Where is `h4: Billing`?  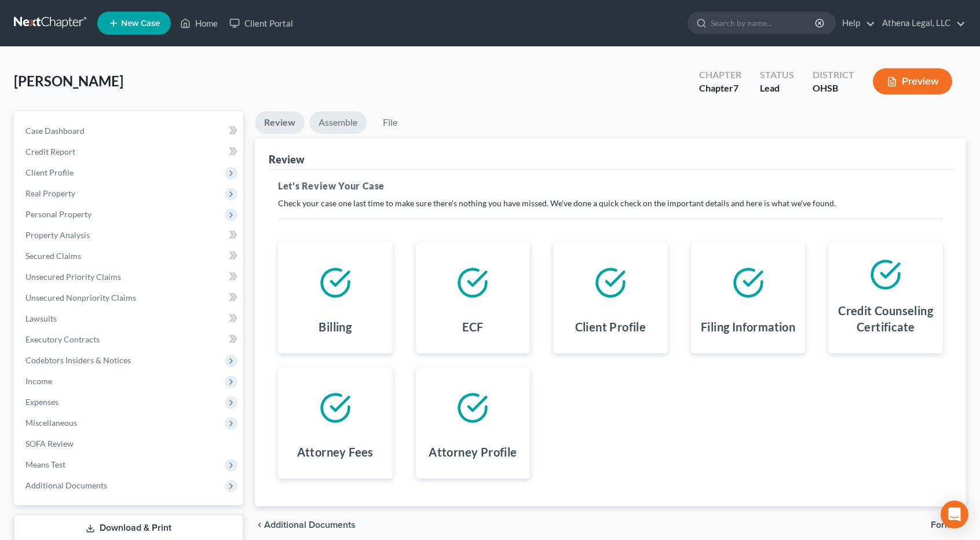
h4: Billing is located at coordinates (335, 327).